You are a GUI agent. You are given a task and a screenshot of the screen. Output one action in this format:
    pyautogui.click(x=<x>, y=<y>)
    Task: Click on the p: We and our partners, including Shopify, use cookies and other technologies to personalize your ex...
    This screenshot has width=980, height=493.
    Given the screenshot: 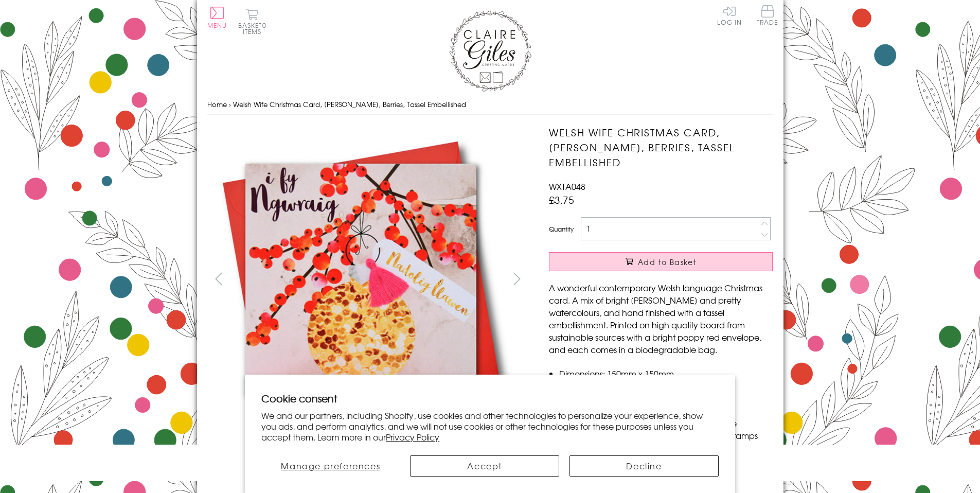 What is the action you would take?
    pyautogui.click(x=490, y=426)
    